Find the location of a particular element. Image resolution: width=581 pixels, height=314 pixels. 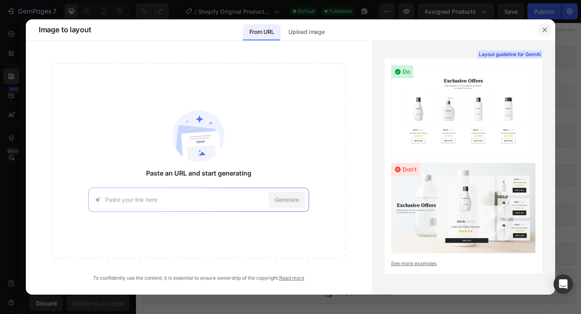

span: Layout guideline for GemAI is located at coordinates (510, 54).